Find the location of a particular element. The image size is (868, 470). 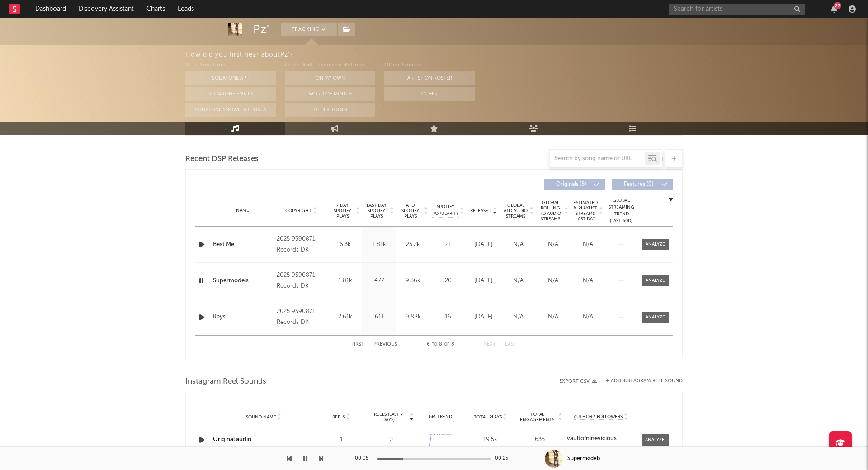

div: 19.5k is located at coordinates (491, 439).